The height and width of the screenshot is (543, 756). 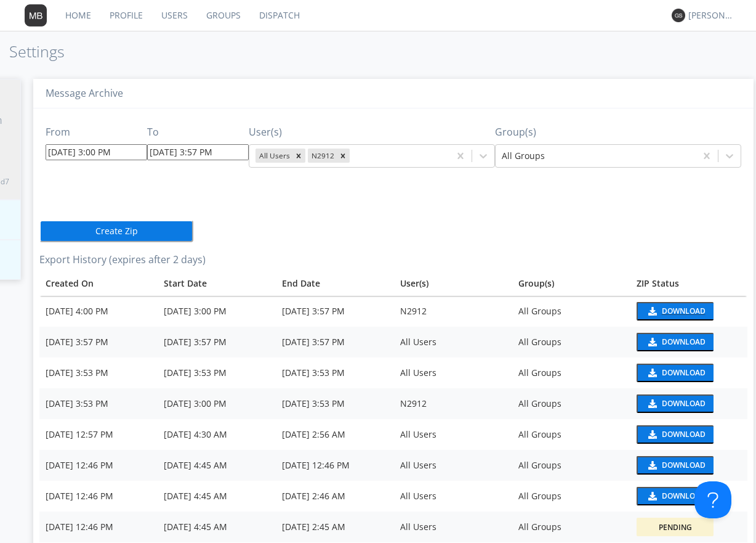 I want to click on th: User(s), so click(x=453, y=284).